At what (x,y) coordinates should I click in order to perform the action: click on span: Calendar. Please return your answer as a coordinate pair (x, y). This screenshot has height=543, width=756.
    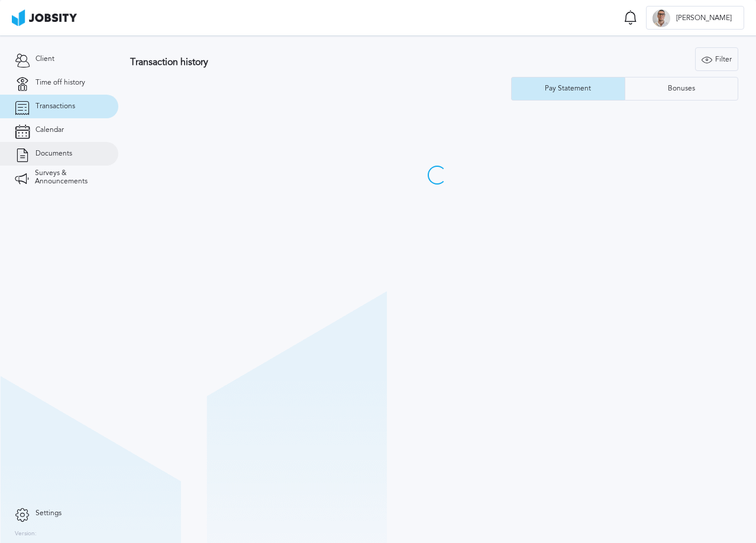
    Looking at the image, I should click on (50, 130).